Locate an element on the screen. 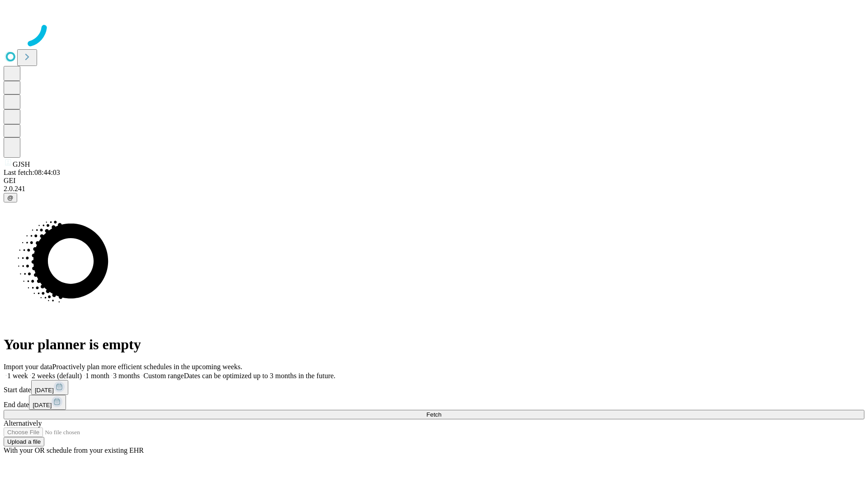 The width and height of the screenshot is (868, 488). div: 2.0.241 is located at coordinates (434, 189).